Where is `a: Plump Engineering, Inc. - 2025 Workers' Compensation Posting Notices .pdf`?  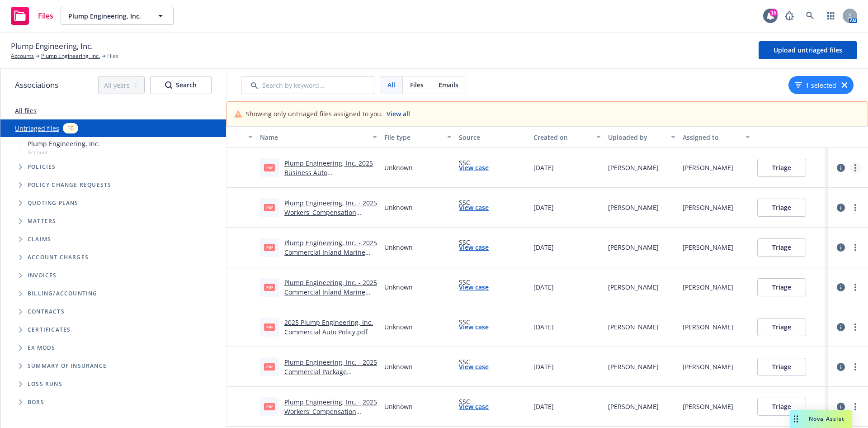
a: Plump Engineering, Inc. - 2025 Workers' Compensation Posting Notices .pdf is located at coordinates (331, 212).